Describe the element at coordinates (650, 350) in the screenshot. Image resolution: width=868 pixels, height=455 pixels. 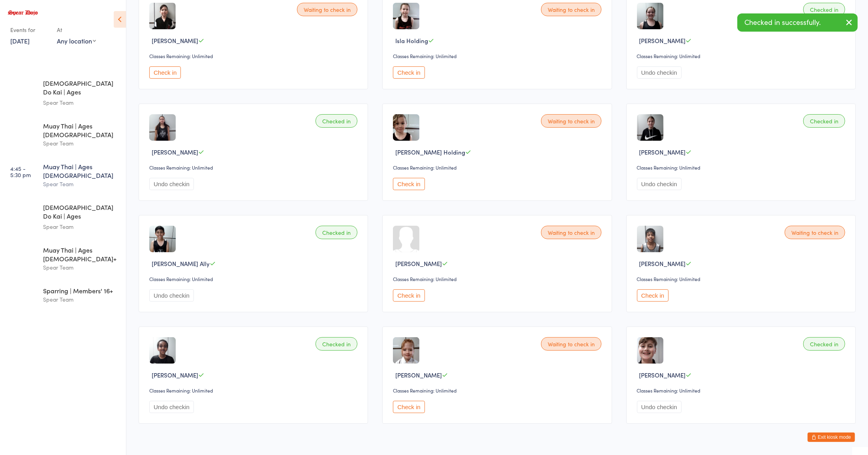
I see `img: image1625558354.png` at that location.